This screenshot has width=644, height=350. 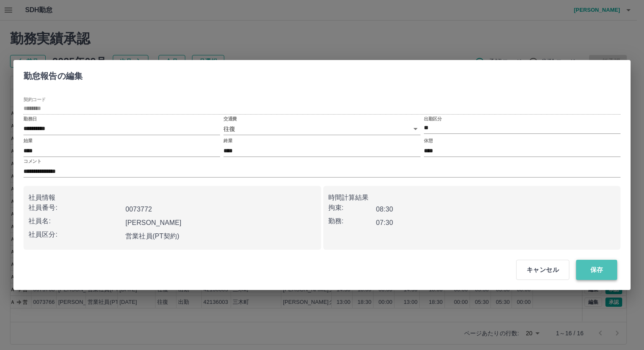 What do you see at coordinates (139, 209) in the screenshot?
I see `b: 0073772` at bounding box center [139, 209].